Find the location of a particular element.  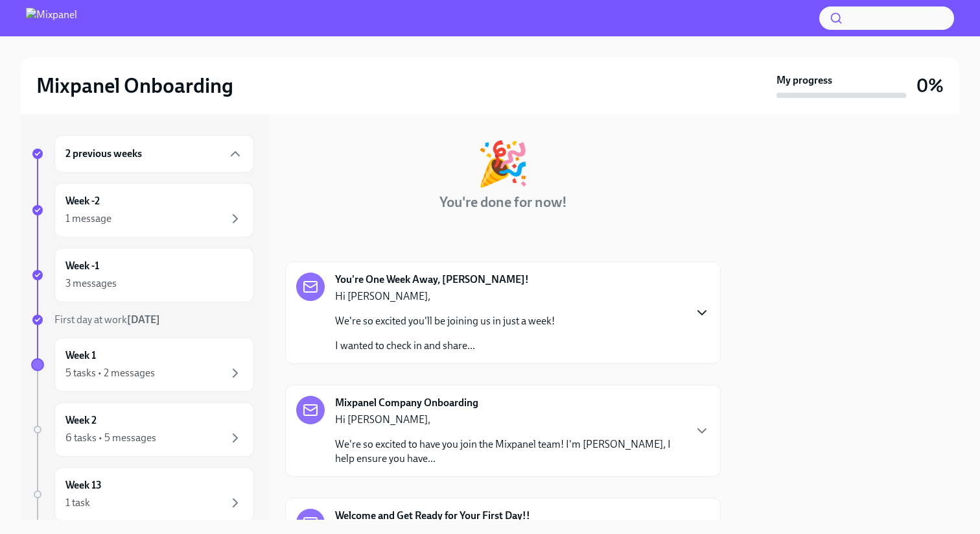

div: 6 tasks • 5 messages is located at coordinates (111, 438).